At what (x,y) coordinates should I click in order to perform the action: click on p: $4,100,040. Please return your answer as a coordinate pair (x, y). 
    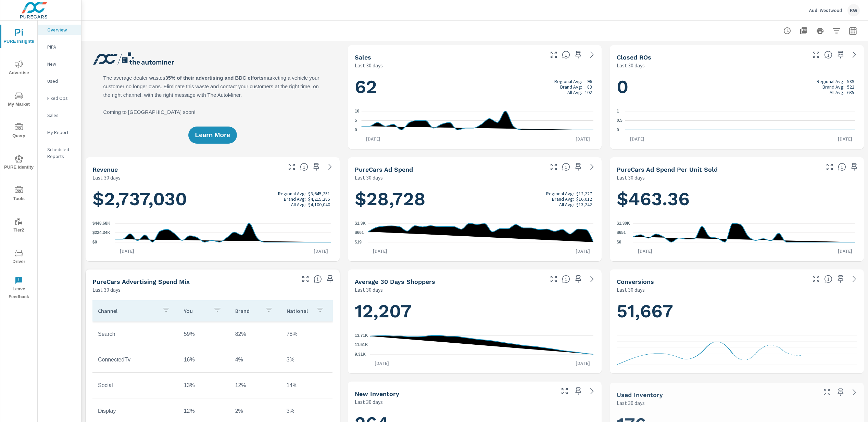
    Looking at the image, I should click on (319, 205).